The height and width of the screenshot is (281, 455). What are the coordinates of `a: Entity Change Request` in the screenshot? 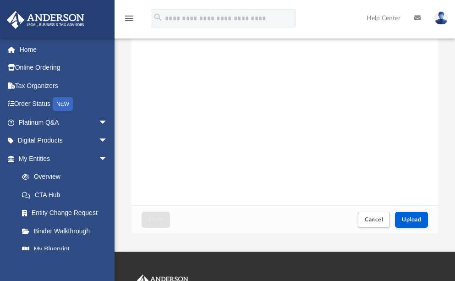 It's located at (67, 213).